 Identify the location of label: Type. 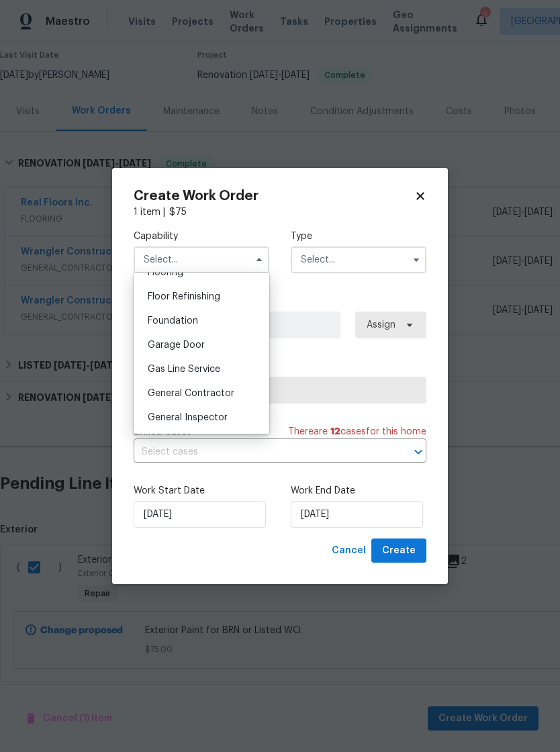
(359, 236).